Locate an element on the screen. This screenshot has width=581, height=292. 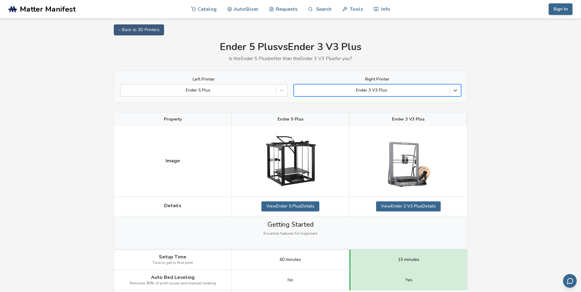
label: Left Printer is located at coordinates (204, 79).